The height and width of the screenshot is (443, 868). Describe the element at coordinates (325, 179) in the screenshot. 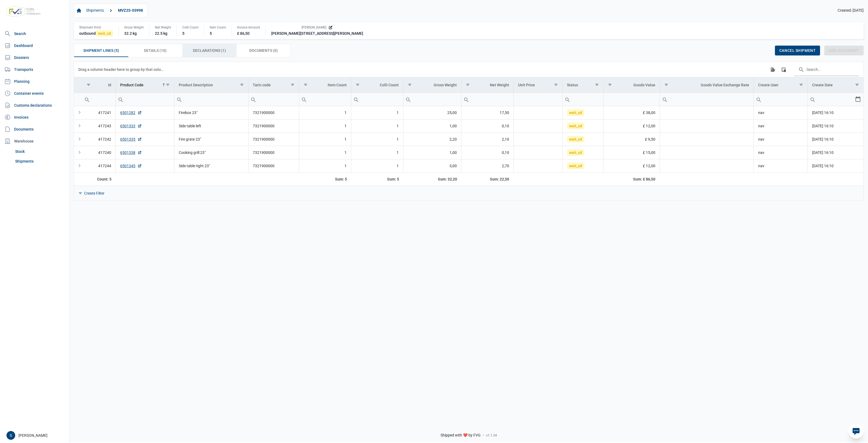

I see `div: Item Count Sum: 5` at that location.